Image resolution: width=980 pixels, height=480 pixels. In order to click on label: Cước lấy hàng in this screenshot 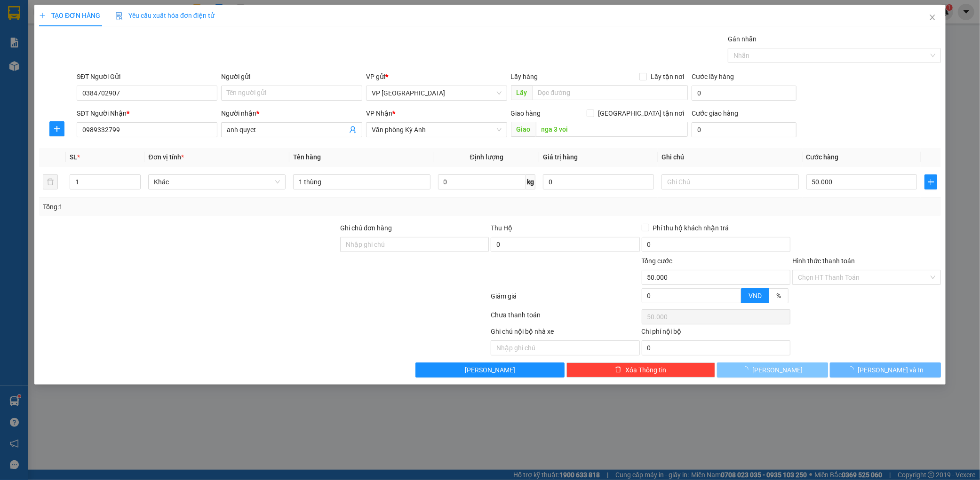, I will do `click(713, 77)`.